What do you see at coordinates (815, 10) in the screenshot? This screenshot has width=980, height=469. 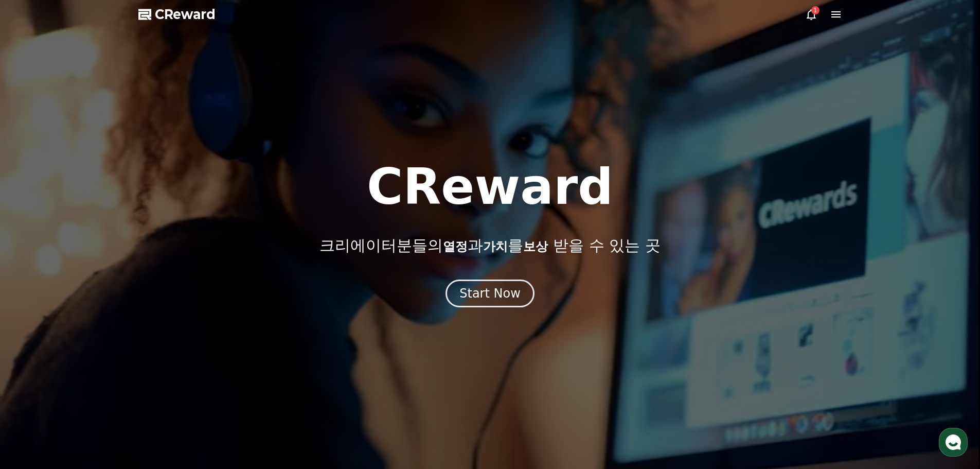 I see `div: 1` at bounding box center [815, 10].